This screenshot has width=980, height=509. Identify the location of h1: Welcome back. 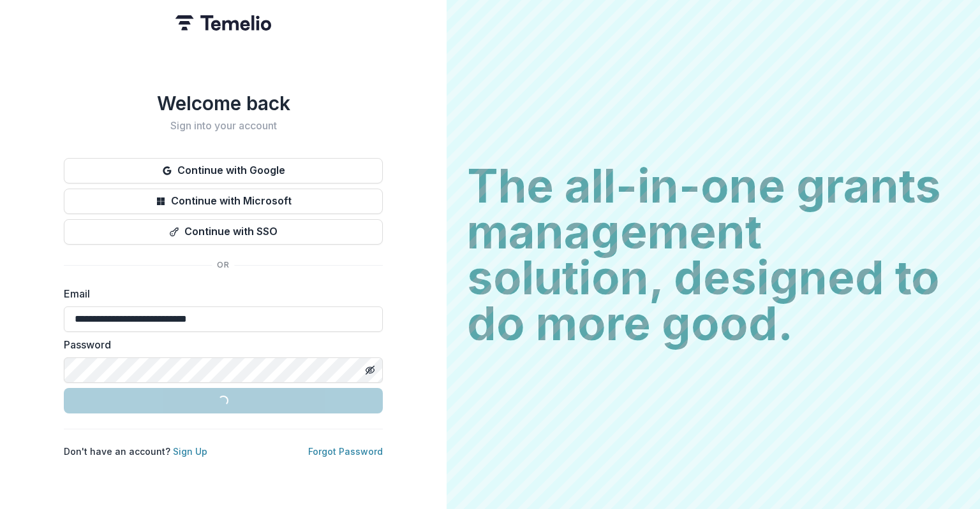
(223, 103).